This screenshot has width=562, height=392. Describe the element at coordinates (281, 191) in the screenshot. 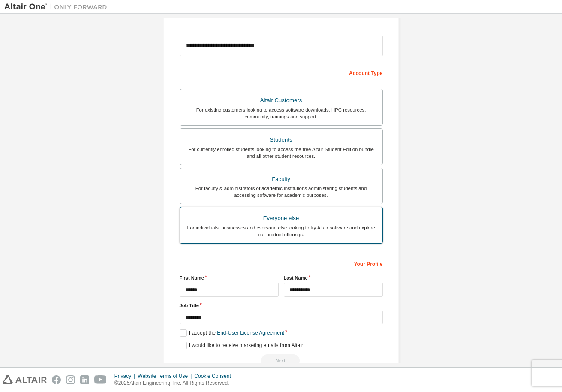

I see `div: For faculty & administrators of academic institutions administering students and accessing softwa...` at that location.